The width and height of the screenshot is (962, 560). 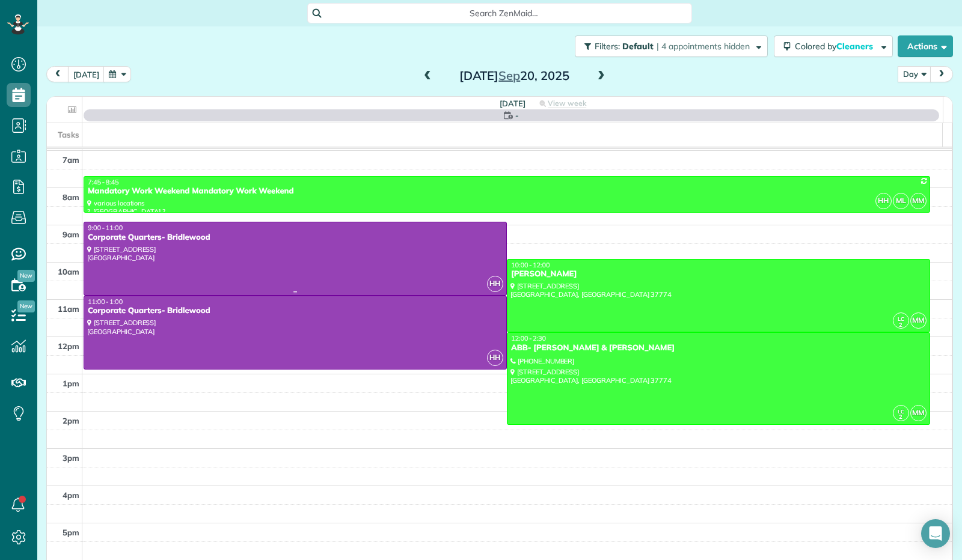 I want to click on span: 11:00 - 1:00, so click(x=105, y=301).